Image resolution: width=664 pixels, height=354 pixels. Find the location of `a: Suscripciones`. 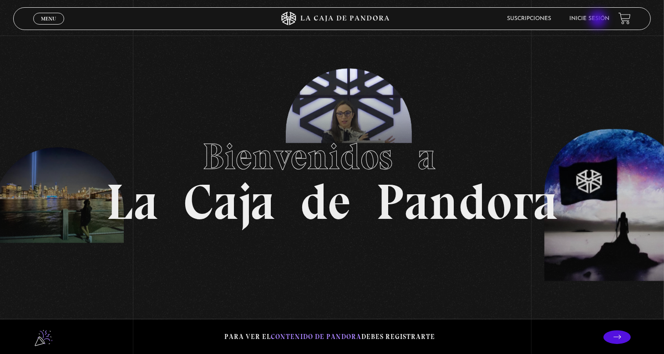

a: Suscripciones is located at coordinates (529, 19).